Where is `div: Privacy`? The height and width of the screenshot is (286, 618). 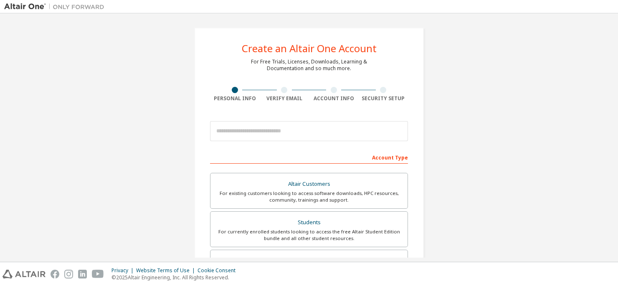
div: Privacy is located at coordinates (124, 271).